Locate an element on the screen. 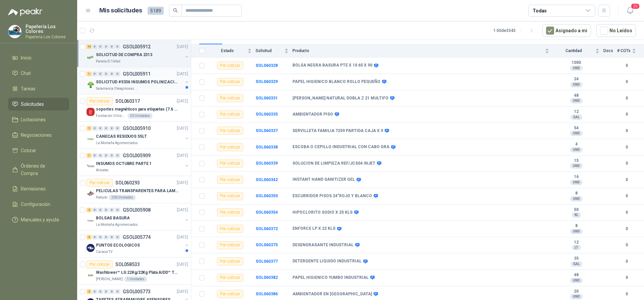 The height and width of the screenshot is (300, 644). span: Inicio is located at coordinates (26, 58).